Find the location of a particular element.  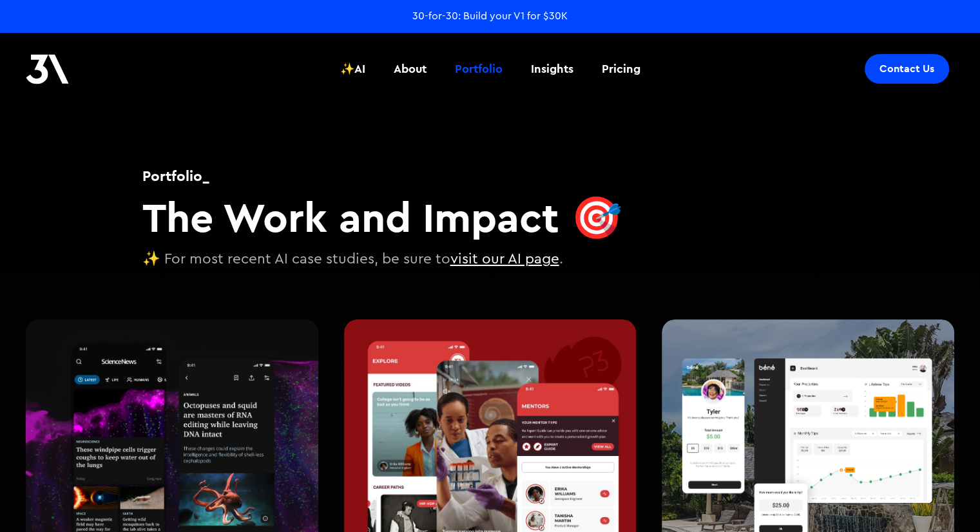

div: Contact Us is located at coordinates (907, 69).